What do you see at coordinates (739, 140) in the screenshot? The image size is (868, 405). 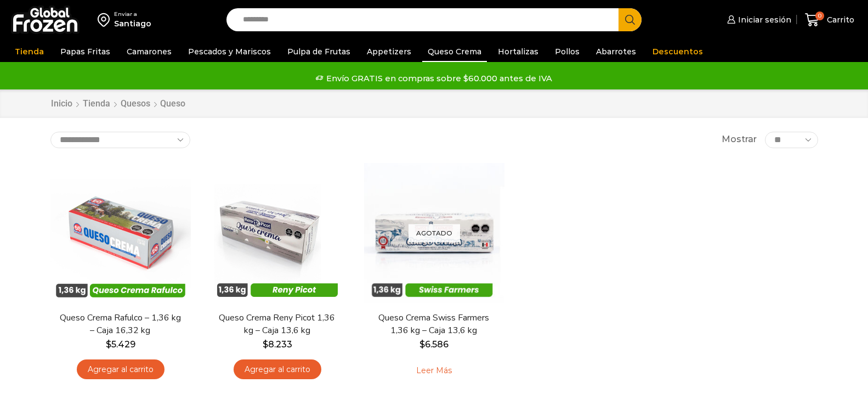 I see `span: Mostrar` at bounding box center [739, 140].